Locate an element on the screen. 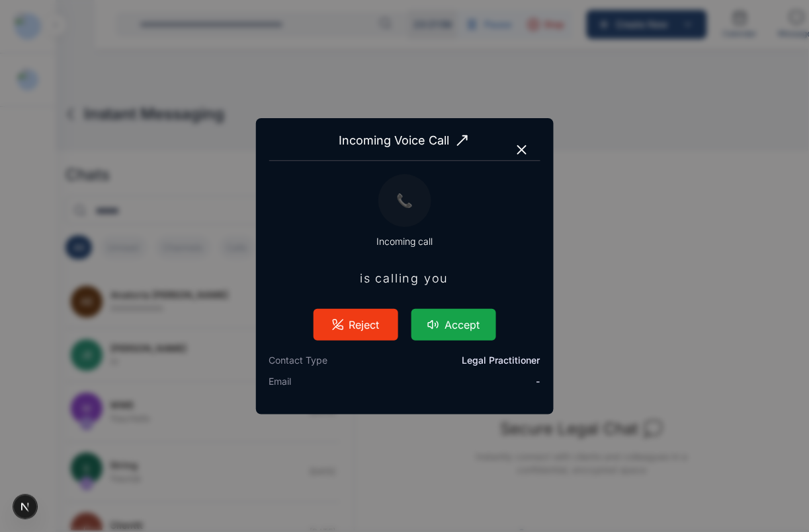 This screenshot has height=532, width=809. span: is calling you is located at coordinates (405, 279).